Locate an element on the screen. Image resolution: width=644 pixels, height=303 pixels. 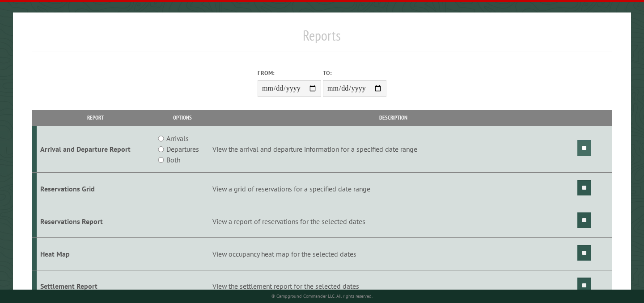
small: © Campground Commander LLC. All rights reserved. is located at coordinates (322, 296).